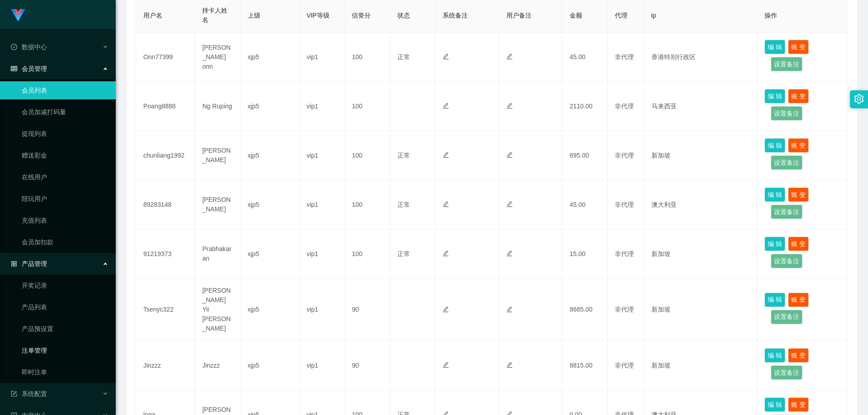 This screenshot has height=415, width=868. What do you see at coordinates (65, 329) in the screenshot?
I see `a: 产品预设置` at bounding box center [65, 329].